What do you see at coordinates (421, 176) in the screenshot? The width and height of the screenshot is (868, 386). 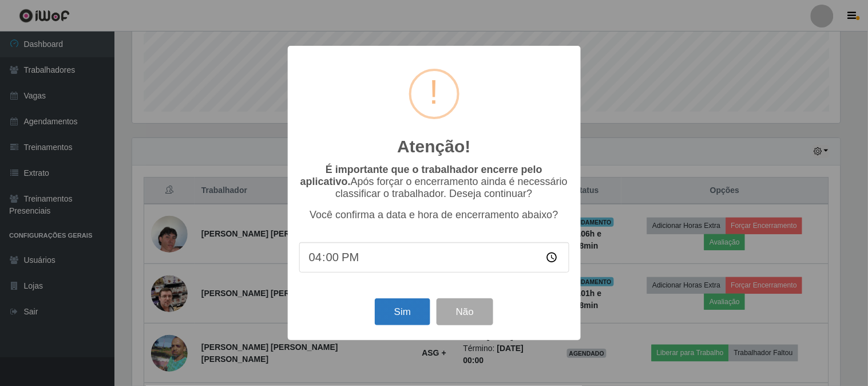 I see `b: É importante que o trabalhador encerre pelo aplicativo.` at bounding box center [421, 176].